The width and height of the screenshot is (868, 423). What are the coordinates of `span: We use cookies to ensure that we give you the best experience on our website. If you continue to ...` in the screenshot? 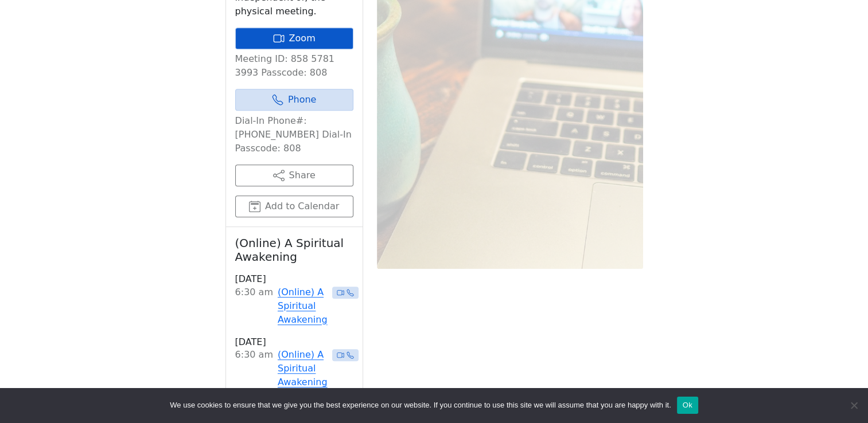 It's located at (420, 406).